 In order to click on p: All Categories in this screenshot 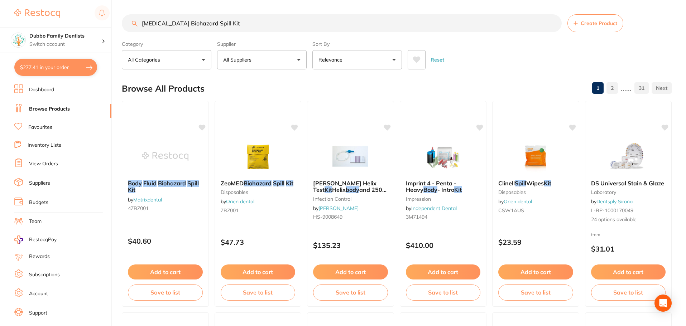, I will do `click(145, 60)`.